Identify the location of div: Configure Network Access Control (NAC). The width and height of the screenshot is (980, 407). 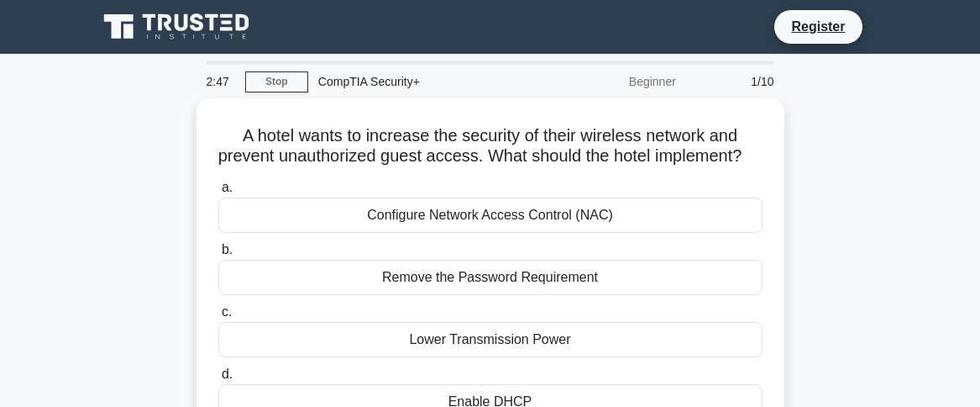
(490, 215).